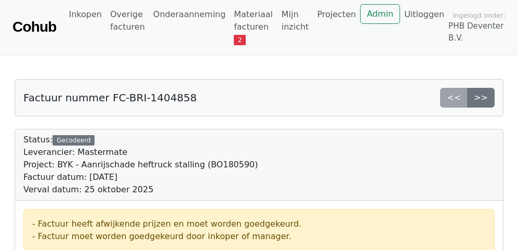  Describe the element at coordinates (239, 40) in the screenshot. I see `span: 2` at that location.